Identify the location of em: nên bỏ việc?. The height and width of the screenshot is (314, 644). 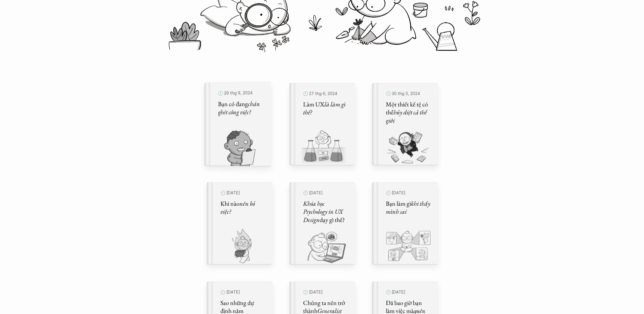
(238, 208).